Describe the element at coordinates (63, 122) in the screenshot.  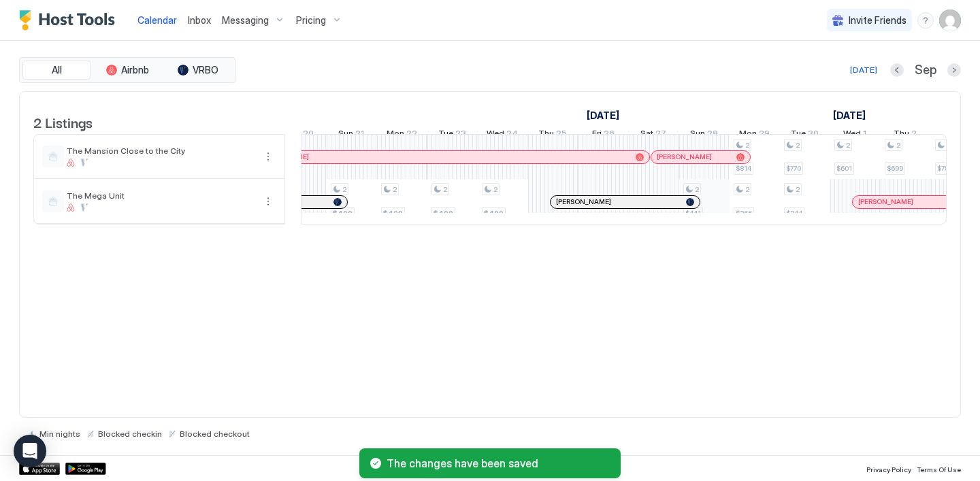
I see `span: 2 Listings` at that location.